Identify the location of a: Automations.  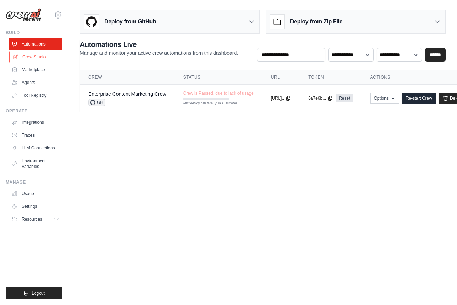
(35, 44).